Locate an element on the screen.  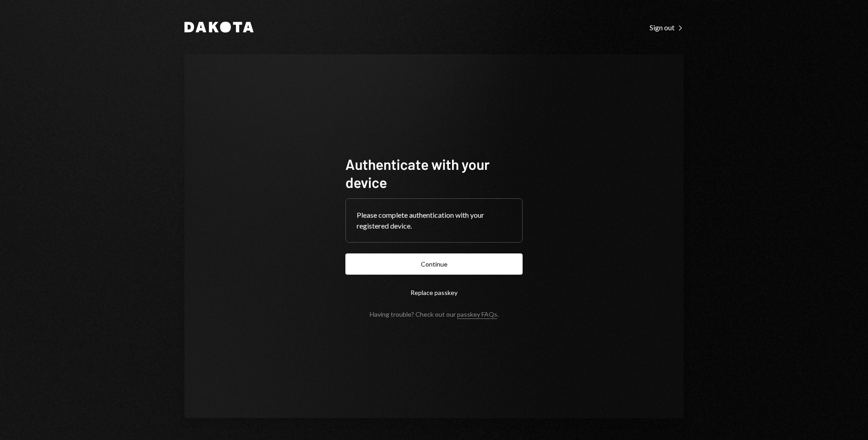
h1: Authenticate with your device is located at coordinates (434, 173).